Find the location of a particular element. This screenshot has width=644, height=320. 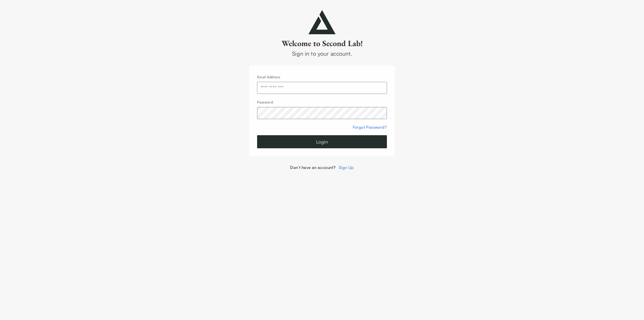

a: Sign Up is located at coordinates (347, 168).